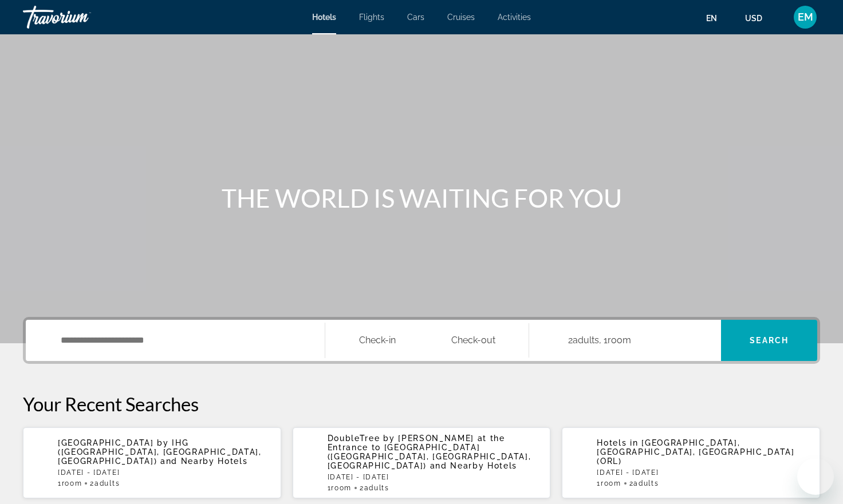  I want to click on span: Cars, so click(416, 17).